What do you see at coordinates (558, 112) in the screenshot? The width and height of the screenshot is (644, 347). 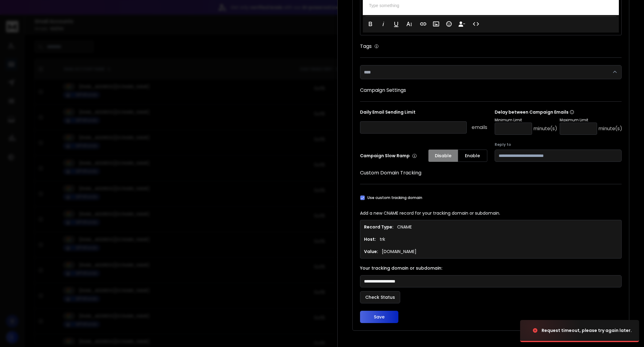 I see `p: Delay between Campaign Emails` at bounding box center [558, 112].